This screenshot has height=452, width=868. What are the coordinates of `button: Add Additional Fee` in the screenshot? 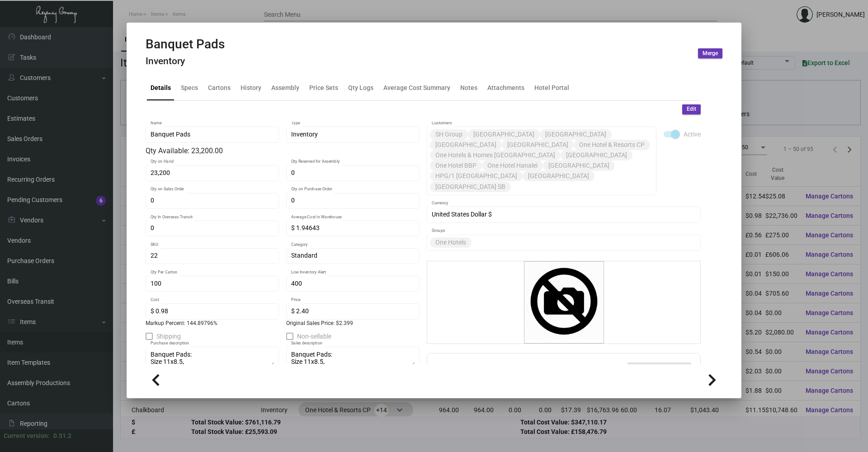 It's located at (659, 371).